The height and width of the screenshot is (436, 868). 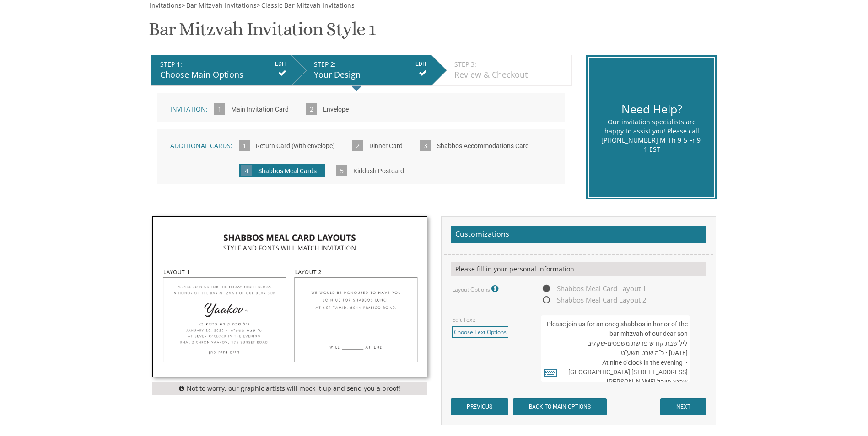 I want to click on h1: Bar Mitzvah Invitation Style 1, so click(x=262, y=32).